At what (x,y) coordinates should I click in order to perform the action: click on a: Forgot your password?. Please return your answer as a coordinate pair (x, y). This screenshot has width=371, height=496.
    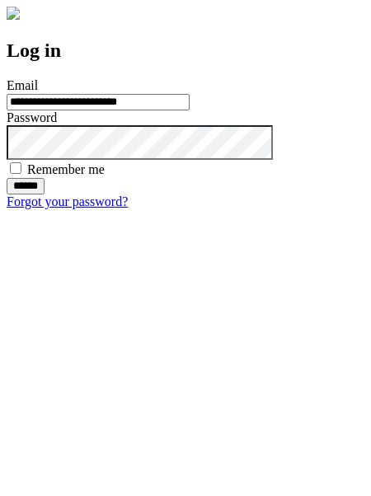
    Looking at the image, I should click on (67, 201).